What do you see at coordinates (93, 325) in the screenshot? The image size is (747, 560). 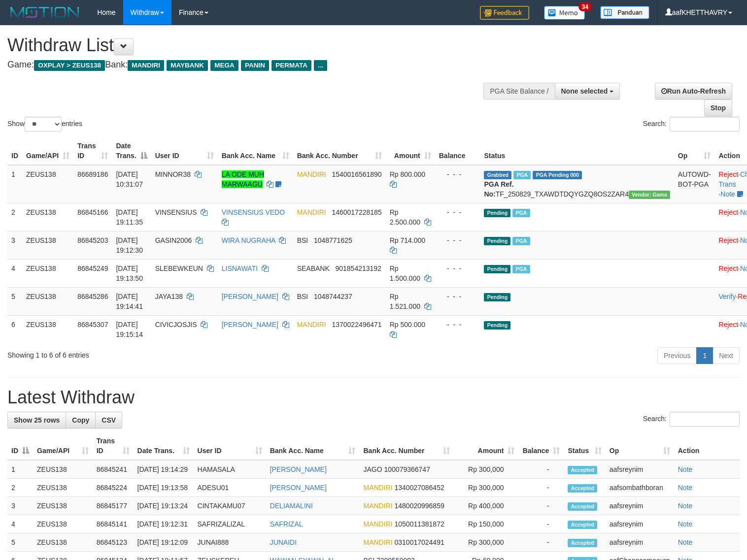 I see `span: 86845307` at bounding box center [93, 325].